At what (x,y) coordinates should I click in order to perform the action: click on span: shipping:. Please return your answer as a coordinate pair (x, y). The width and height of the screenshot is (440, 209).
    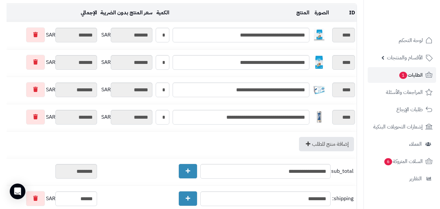
    Looking at the image, I should click on (343, 198).